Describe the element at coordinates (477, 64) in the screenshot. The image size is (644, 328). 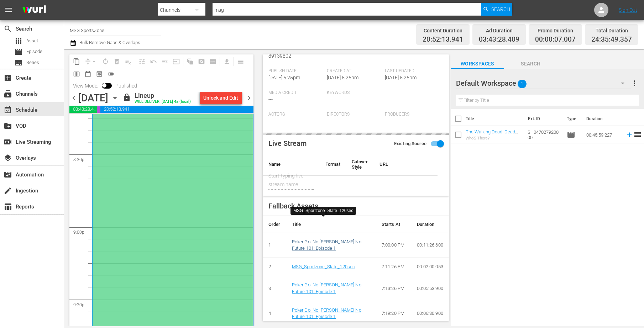
I see `span: Workspaces` at that location.